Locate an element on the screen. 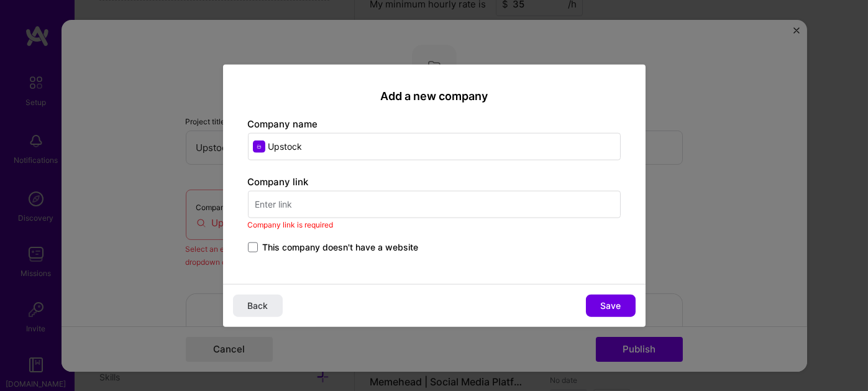 Image resolution: width=868 pixels, height=391 pixels. span: This company doesn't have a website is located at coordinates (341, 248).